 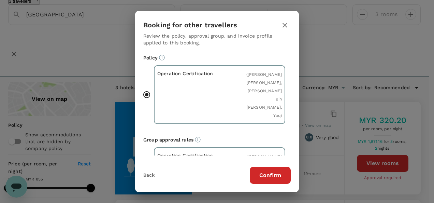 What do you see at coordinates (217, 39) in the screenshot?
I see `p: Review the policy, approval group, and invoice profile applied to this booking.` at bounding box center [217, 39].